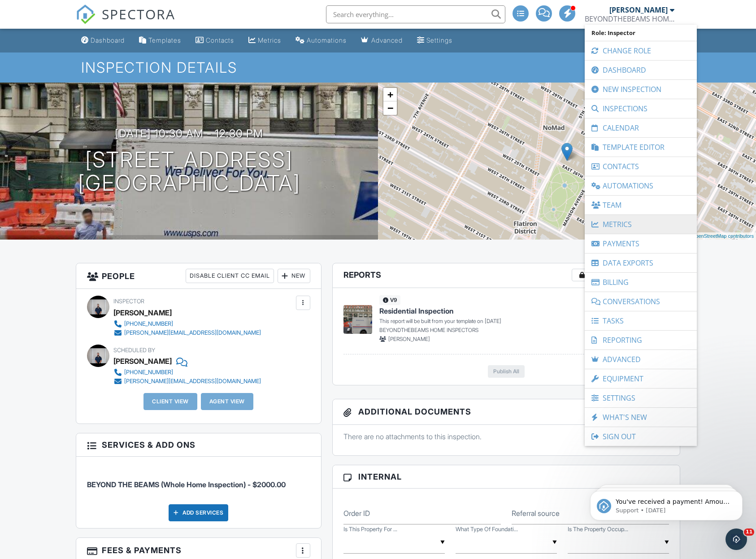  Describe the element at coordinates (89, 33) in the screenshot. I see `div: message notification from Support, 1d ago. You've received a payment! Amount $600.00 Fee $0.00 Ne...` at that location.